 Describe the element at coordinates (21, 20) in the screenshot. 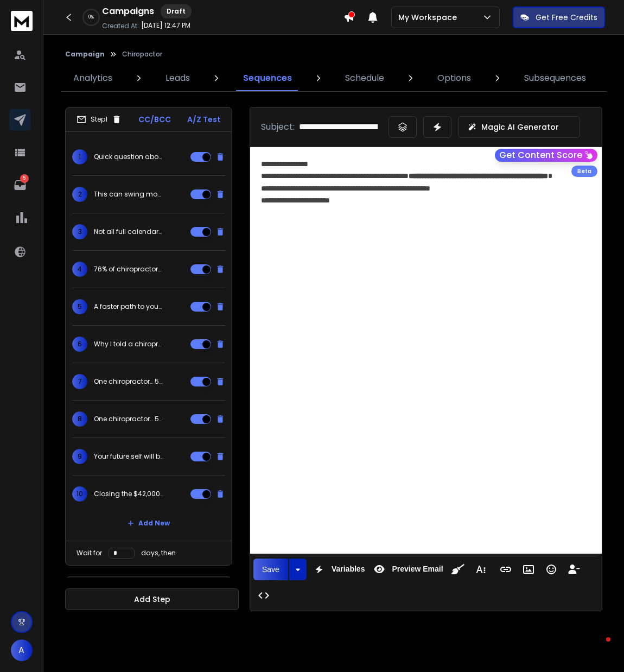

I see `img: logo` at that location.